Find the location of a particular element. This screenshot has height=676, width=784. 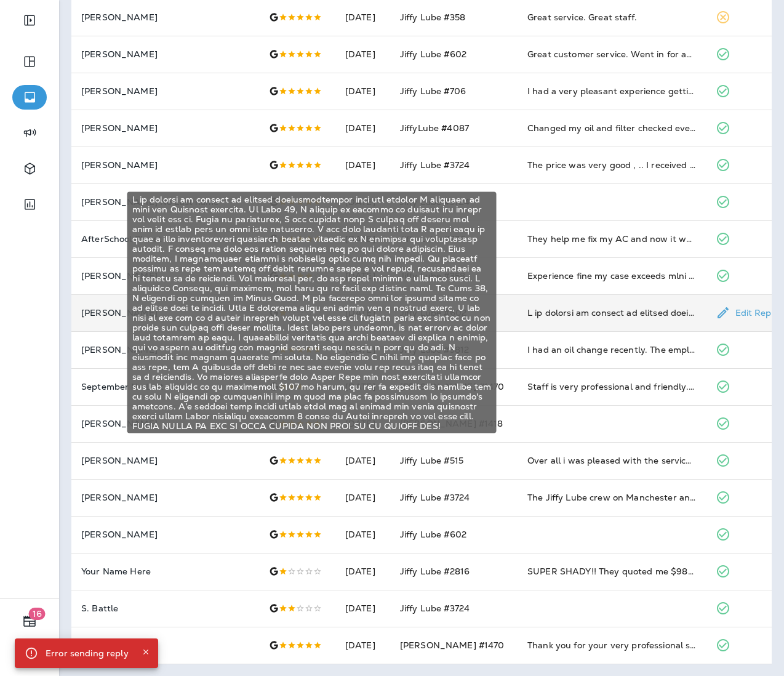

div: SUPER SHADY!! They quoted me $985.74 for a new alternator replacement. I called around to other p... is located at coordinates (611, 571).